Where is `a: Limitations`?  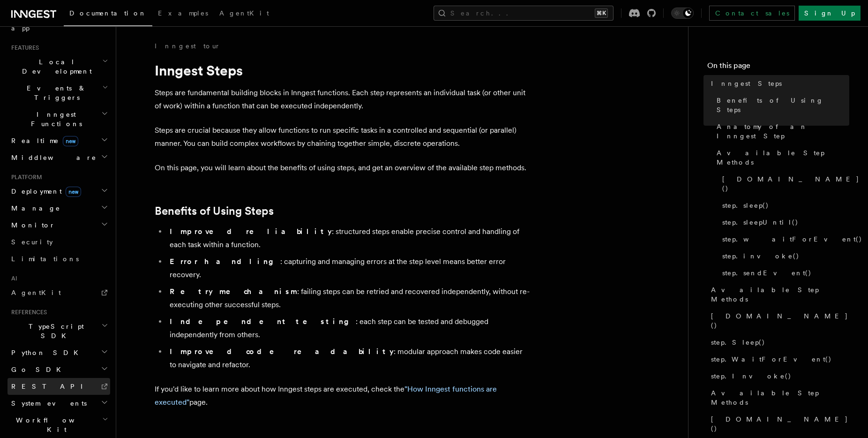 a: Limitations is located at coordinates (59, 259).